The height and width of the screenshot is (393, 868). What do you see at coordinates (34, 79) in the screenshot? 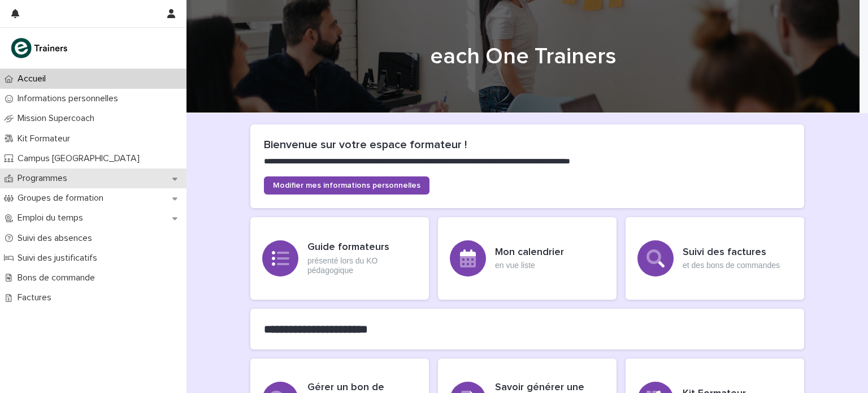
I see `p: Accueil` at bounding box center [34, 79].